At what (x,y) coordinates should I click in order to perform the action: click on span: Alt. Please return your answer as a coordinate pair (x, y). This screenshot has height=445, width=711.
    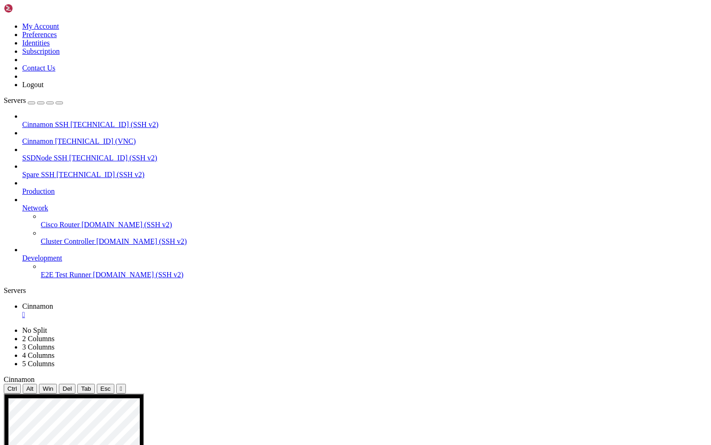
    Looking at the image, I should click on (30, 388).